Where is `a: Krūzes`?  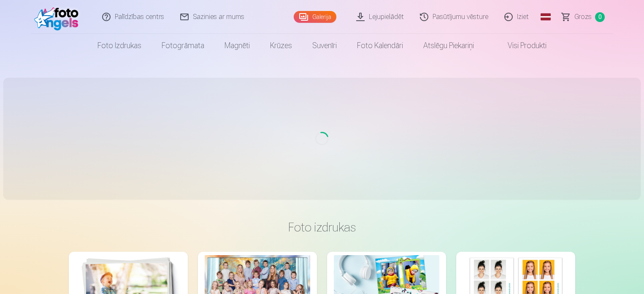
a: Krūzes is located at coordinates (281, 45).